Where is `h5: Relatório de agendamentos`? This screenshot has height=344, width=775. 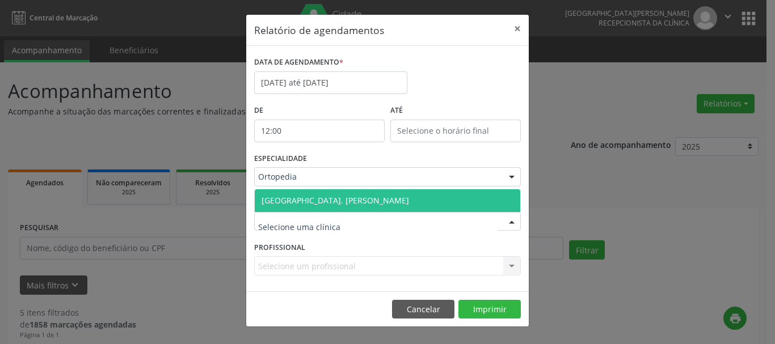 h5: Relatório de agendamentos is located at coordinates (319, 30).